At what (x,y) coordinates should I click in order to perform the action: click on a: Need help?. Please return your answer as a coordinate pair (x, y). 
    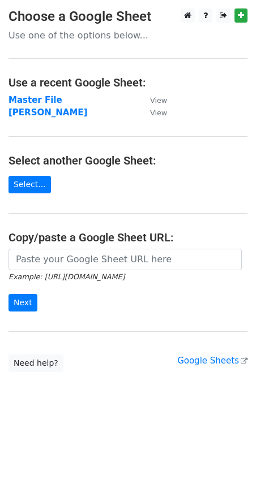
    Looking at the image, I should click on (36, 363).